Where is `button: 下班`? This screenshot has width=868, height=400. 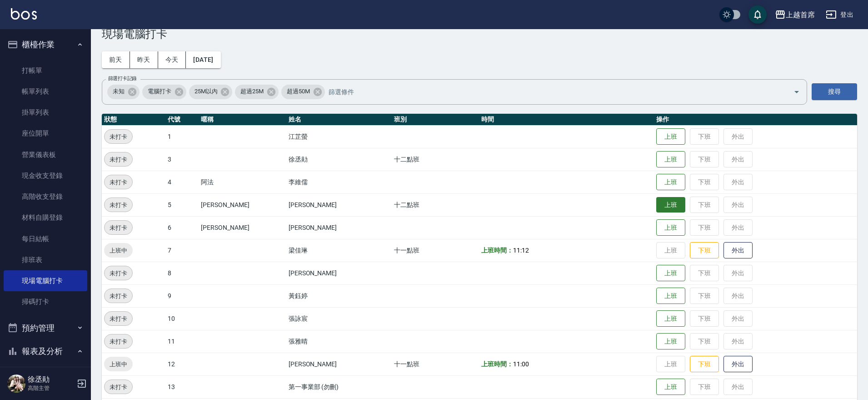
button: 下班 is located at coordinates (704, 250).